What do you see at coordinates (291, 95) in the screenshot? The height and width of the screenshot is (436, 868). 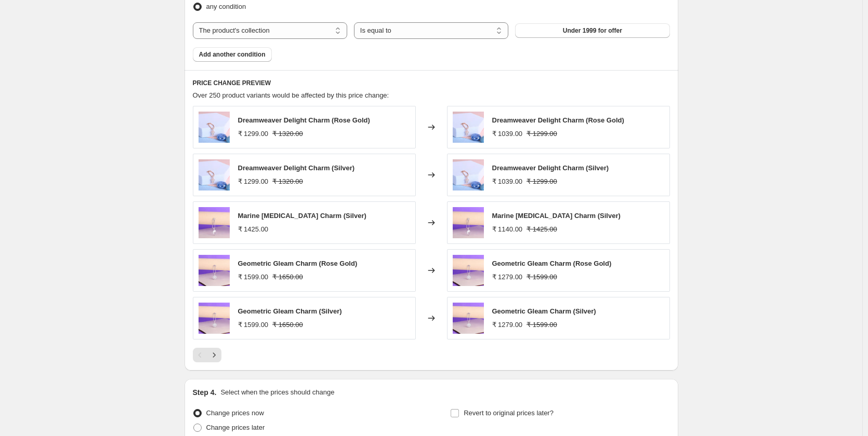 I see `span: Over 250 product variants would be affected by this price change:` at bounding box center [291, 95].